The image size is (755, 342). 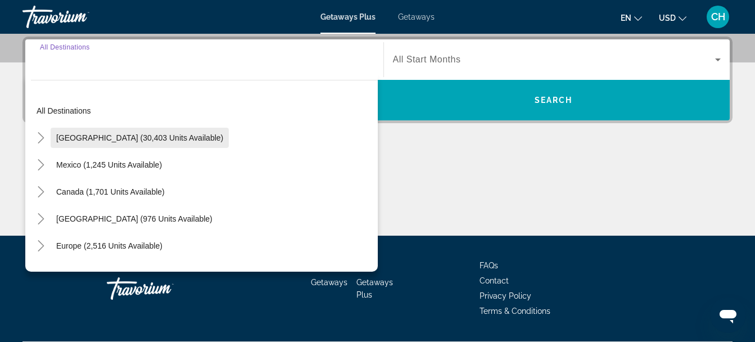 What do you see at coordinates (427, 59) in the screenshot?
I see `span: All Start Months` at bounding box center [427, 59].